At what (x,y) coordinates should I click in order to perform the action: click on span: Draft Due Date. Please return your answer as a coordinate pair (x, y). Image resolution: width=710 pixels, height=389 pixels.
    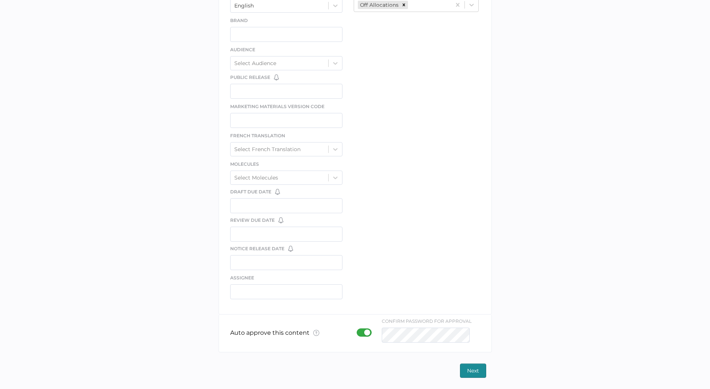
    Looking at the image, I should click on (251, 192).